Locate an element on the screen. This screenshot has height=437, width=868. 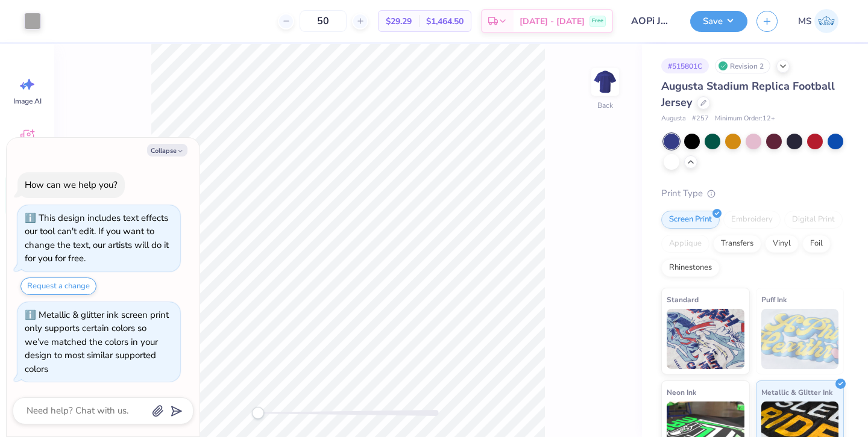
span: Puff Ink is located at coordinates (774, 300).